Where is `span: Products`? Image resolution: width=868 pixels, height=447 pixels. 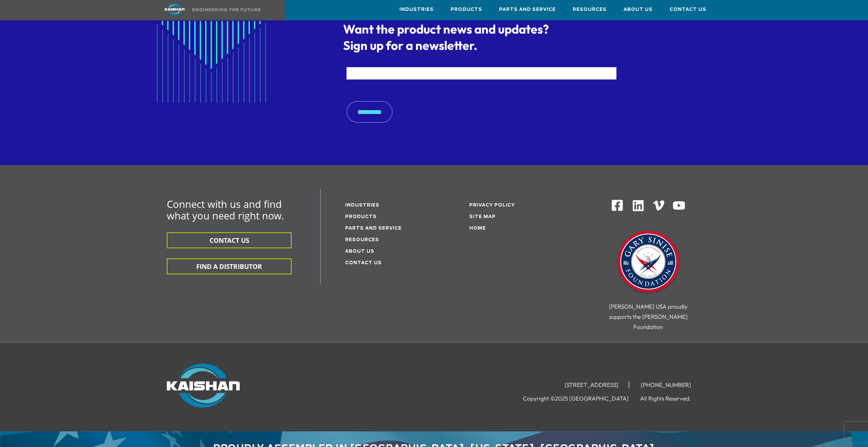 span: Products is located at coordinates (466, 10).